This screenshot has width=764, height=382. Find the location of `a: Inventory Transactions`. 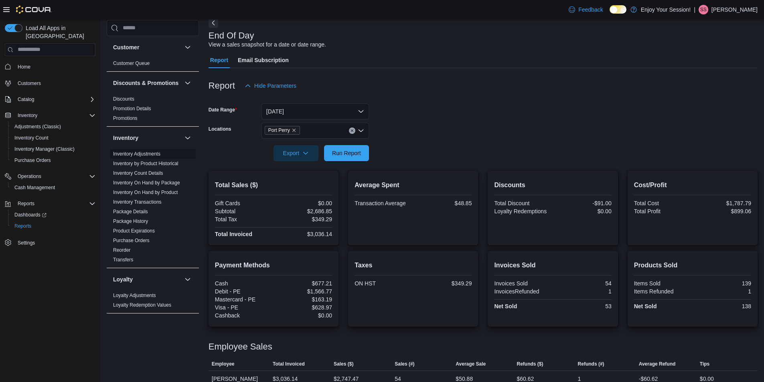

a: Inventory Transactions is located at coordinates (137, 202).